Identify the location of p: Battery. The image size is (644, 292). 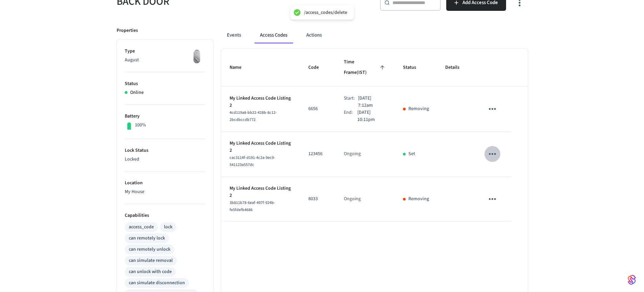
(165, 116).